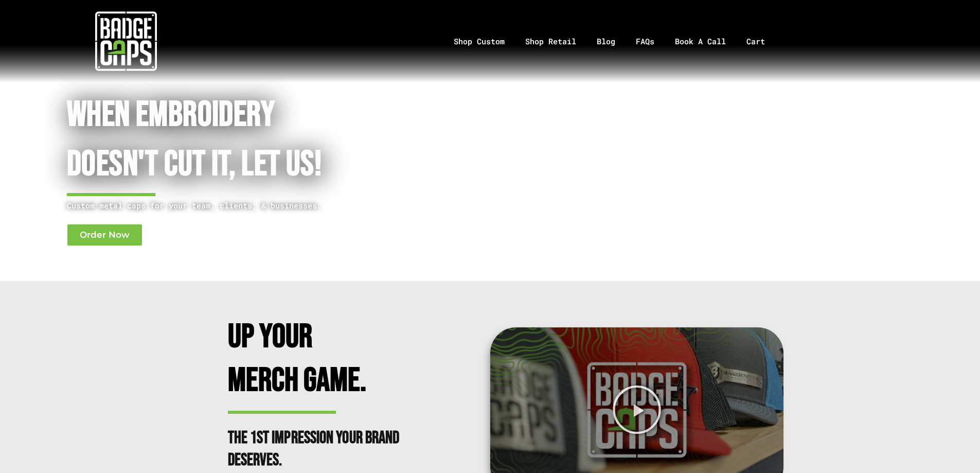 This screenshot has height=473, width=980. Describe the element at coordinates (550, 41) in the screenshot. I see `a: Shop Retail` at that location.